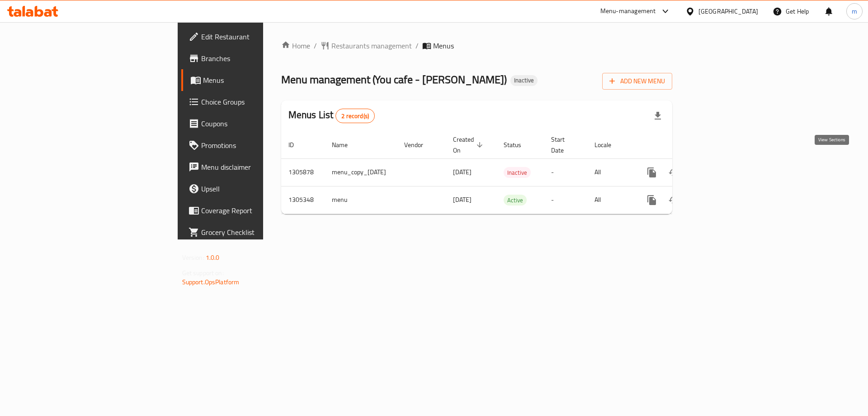  Describe the element at coordinates (331, 115) in the screenshot. I see `h2: Menus List` at that location.